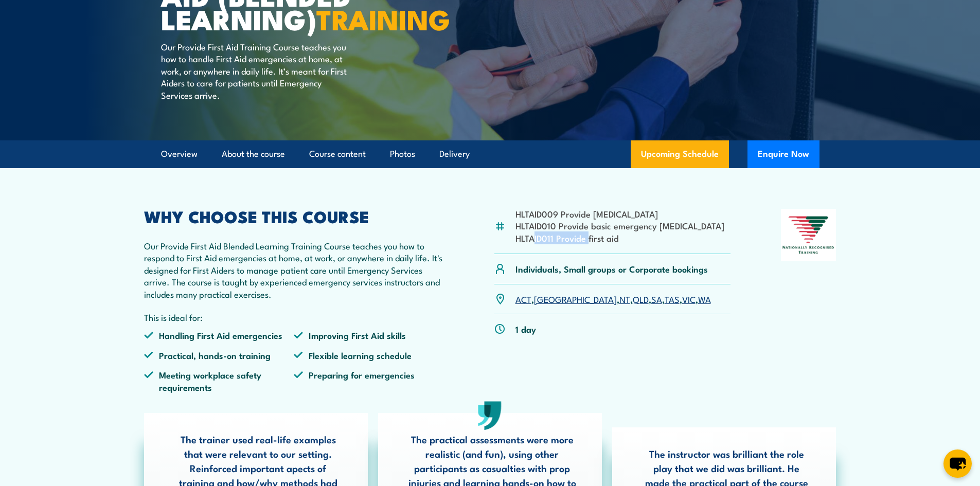 The height and width of the screenshot is (486, 980). What do you see at coordinates (958, 464) in the screenshot?
I see `button: chat-button` at bounding box center [958, 464].